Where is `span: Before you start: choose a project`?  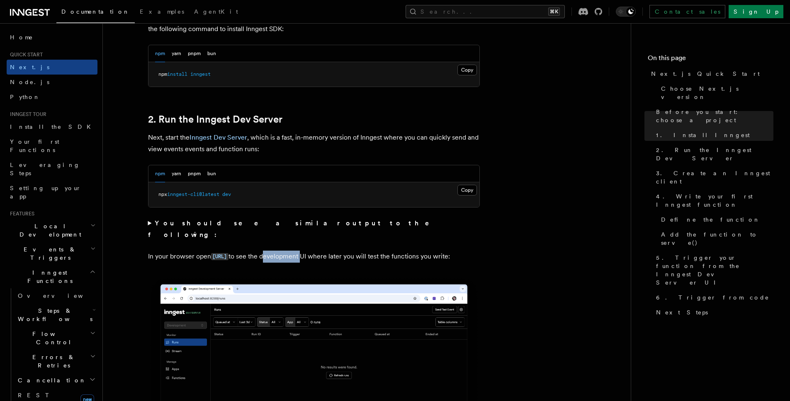 span: Before you start: choose a project is located at coordinates (714, 116).